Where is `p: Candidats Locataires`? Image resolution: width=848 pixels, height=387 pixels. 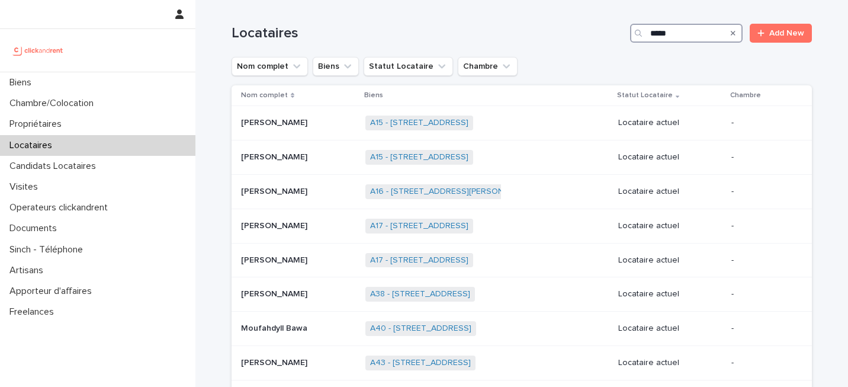
p: Candidats Locataires is located at coordinates (55, 166).